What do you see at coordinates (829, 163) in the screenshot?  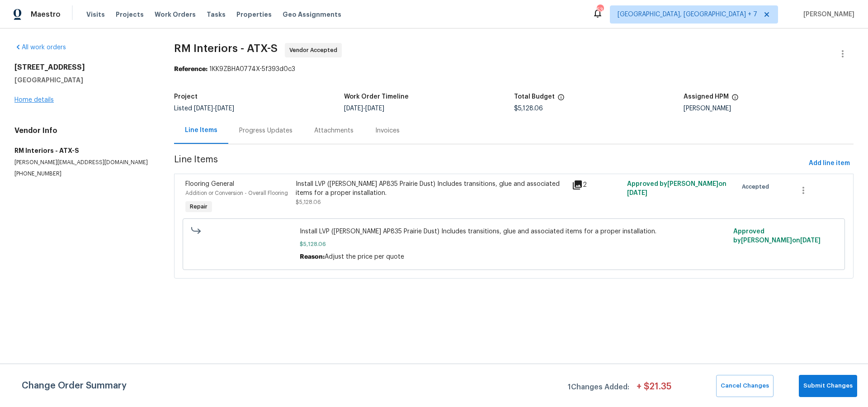 I see `span: Add line item` at bounding box center [829, 163].